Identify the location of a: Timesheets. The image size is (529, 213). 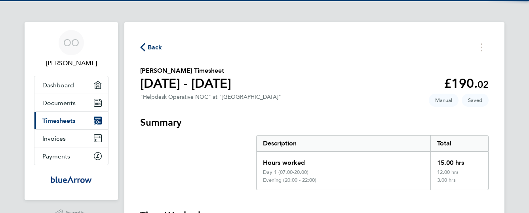
(71, 121).